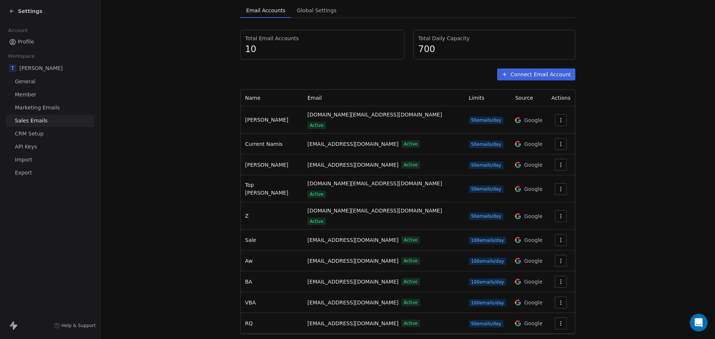  What do you see at coordinates (50, 121) in the screenshot?
I see `a: Sales Emails` at bounding box center [50, 121].